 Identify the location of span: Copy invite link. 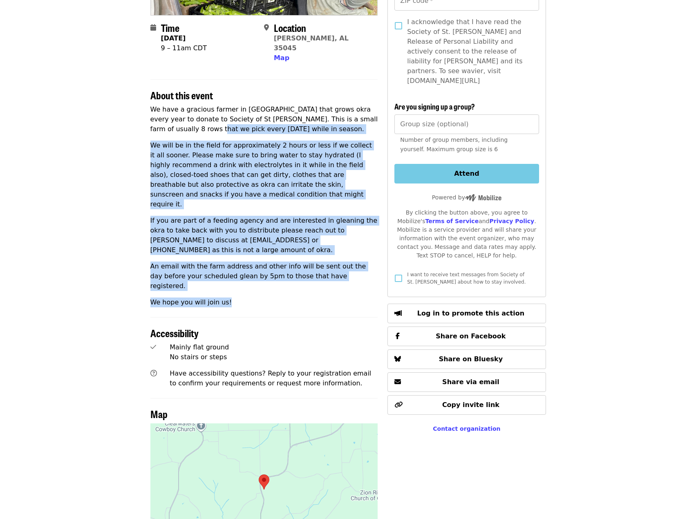
(471, 405).